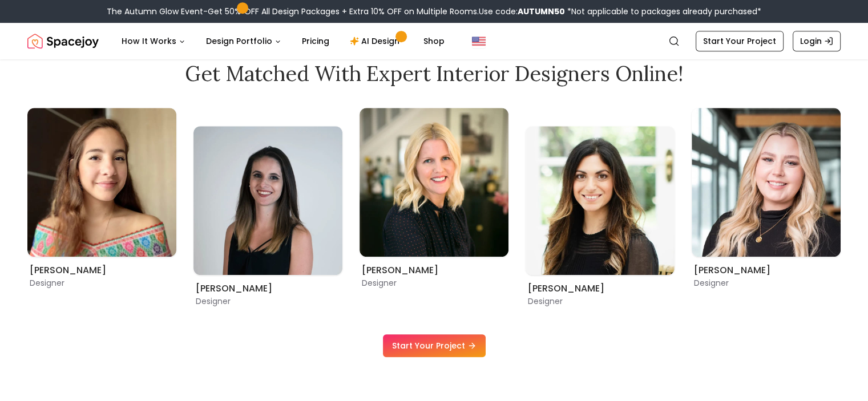  Describe the element at coordinates (541, 11) in the screenshot. I see `b: AUTUMN50` at that location.